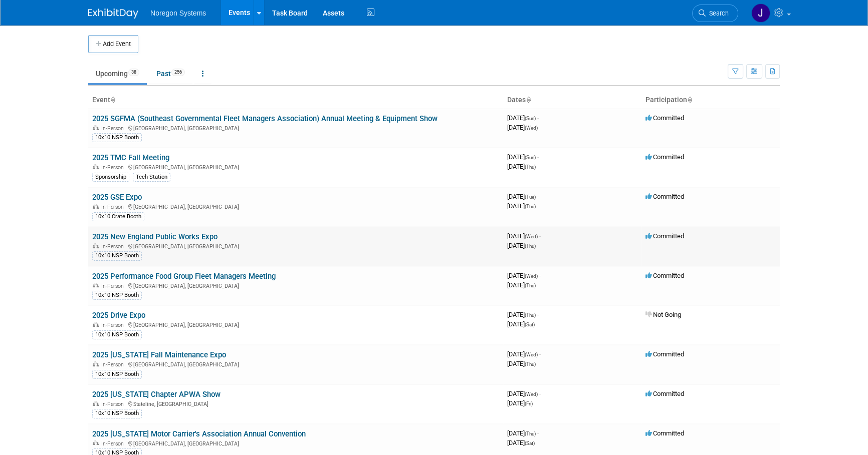 The image size is (868, 455). Describe the element at coordinates (113, 14) in the screenshot. I see `img: ExhibitDay` at that location.